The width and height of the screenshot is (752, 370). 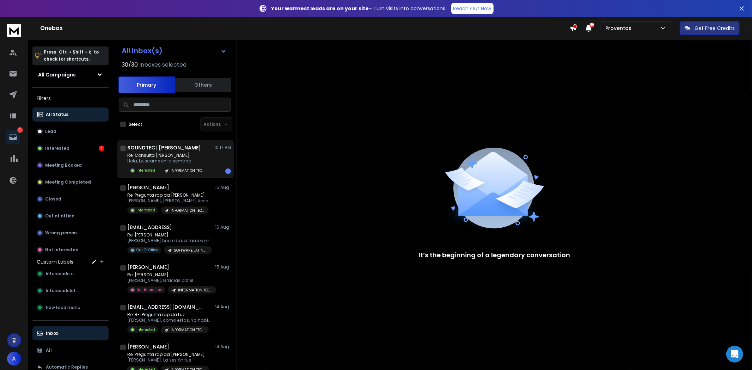 I want to click on p: Get Free Credits, so click(x=715, y=28).